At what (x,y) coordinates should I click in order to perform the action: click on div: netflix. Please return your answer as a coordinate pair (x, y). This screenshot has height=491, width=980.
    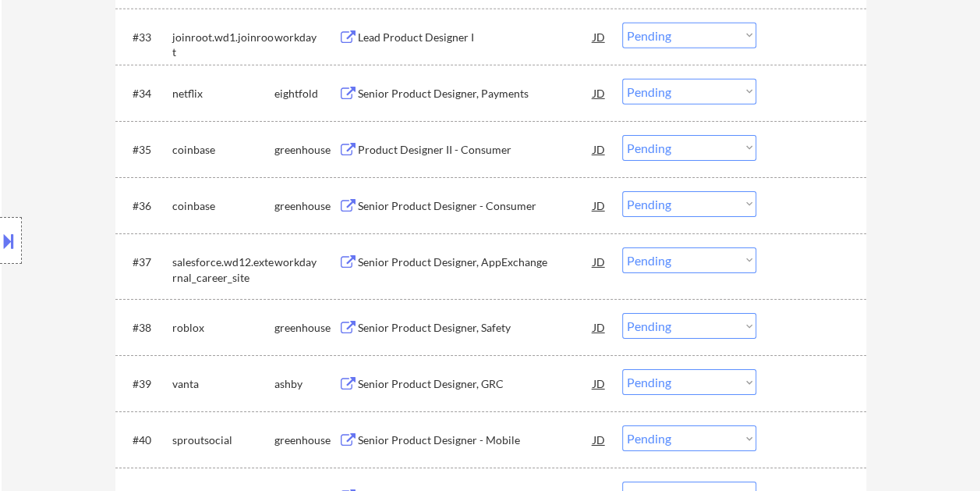
    Looking at the image, I should click on (223, 94).